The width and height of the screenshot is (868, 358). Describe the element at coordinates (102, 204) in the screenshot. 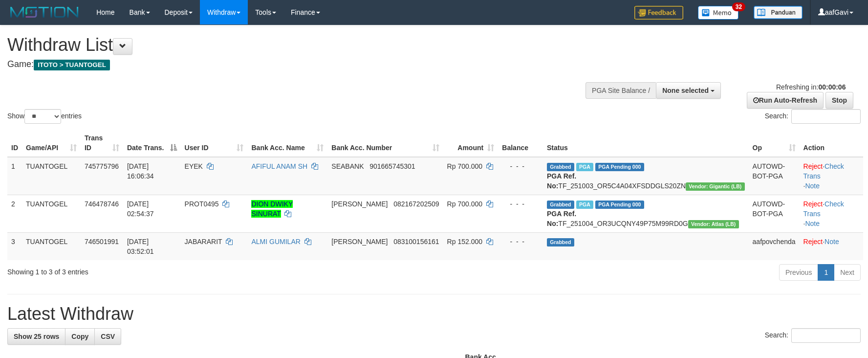

I see `span: 746478746` at that location.